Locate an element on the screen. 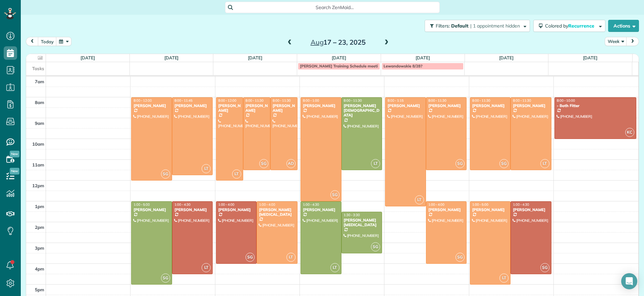 The image size is (644, 296). div: - Bath Fitter is located at coordinates (595, 106).